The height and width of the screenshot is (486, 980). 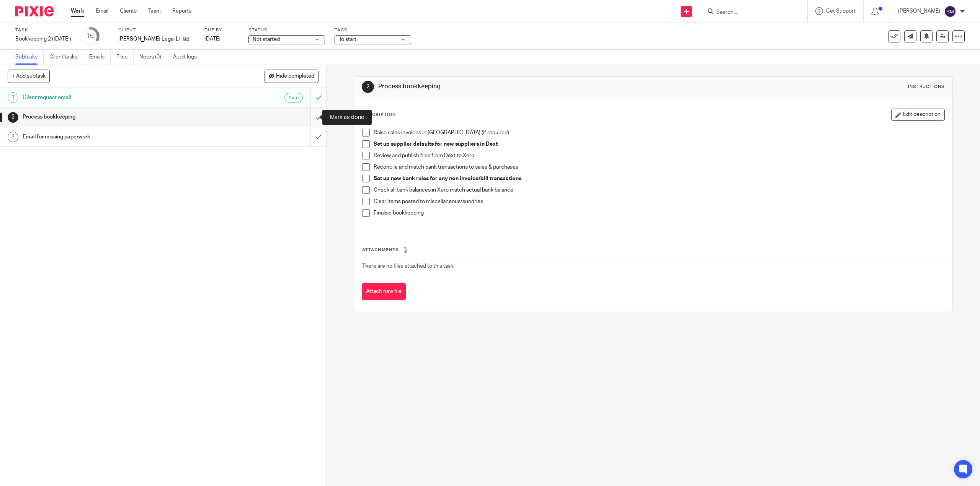 What do you see at coordinates (29, 57) in the screenshot?
I see `a: Subtasks` at bounding box center [29, 57].